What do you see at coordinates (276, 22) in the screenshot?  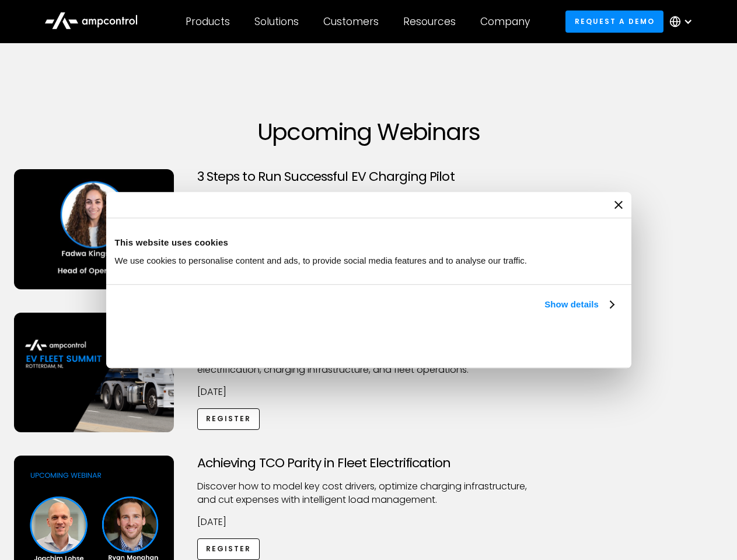 I see `div: Solutions` at bounding box center [276, 22].